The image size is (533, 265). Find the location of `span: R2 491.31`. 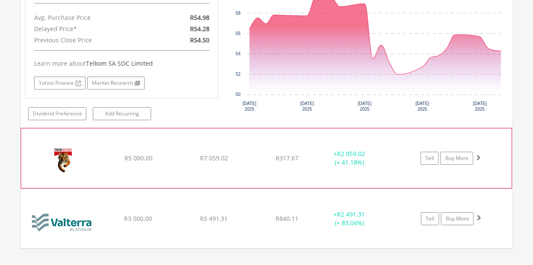

span: R2 491.31 is located at coordinates (351, 214).